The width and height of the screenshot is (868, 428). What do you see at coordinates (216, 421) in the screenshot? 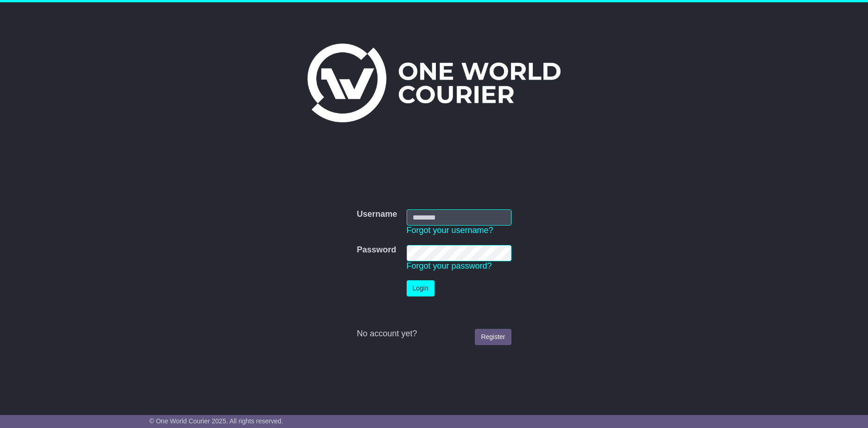
I see `span: © One World Courier 2025. All rights reserved.` at bounding box center [216, 421].